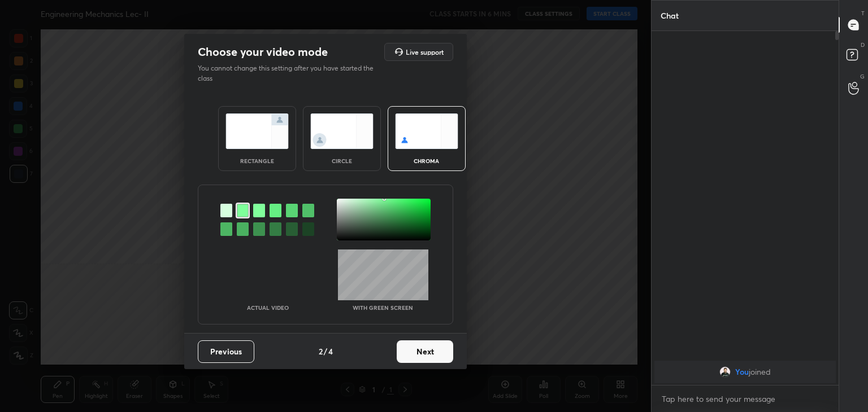 The width and height of the screenshot is (868, 412). I want to click on p: Chat, so click(669, 15).